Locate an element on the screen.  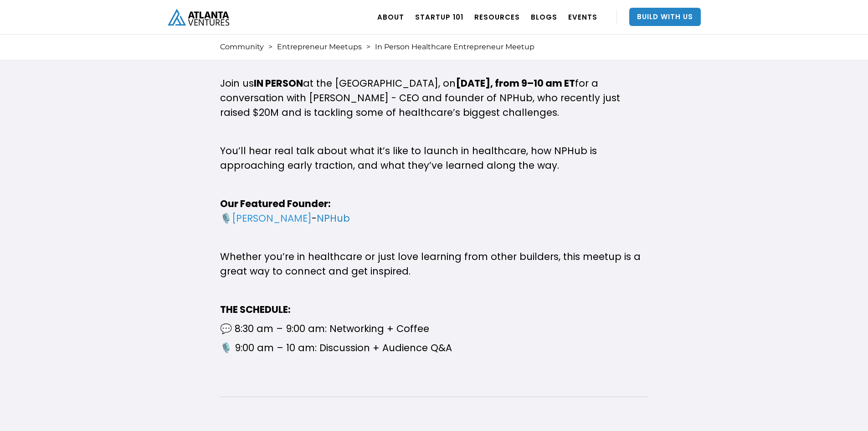
p: 🎙️ 9:00 am – 10 am: Discussion + Audience Q&A is located at coordinates (434, 348).